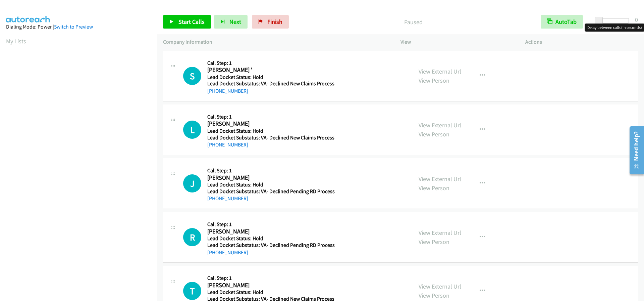  I want to click on p: View, so click(457, 42).